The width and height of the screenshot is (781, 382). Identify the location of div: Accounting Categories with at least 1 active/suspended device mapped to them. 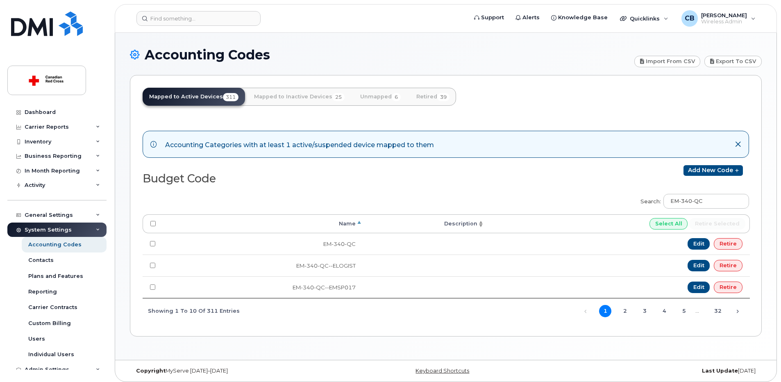
(299, 144).